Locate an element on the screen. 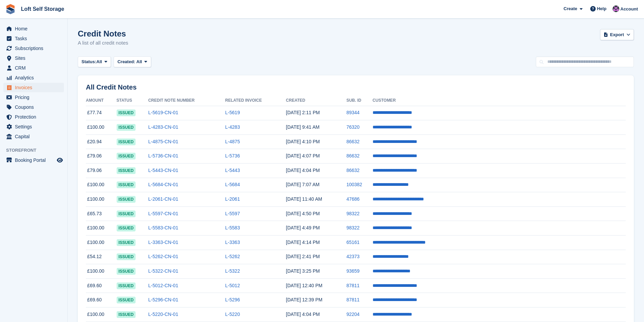 Image resolution: width=644 pixels, height=322 pixels. a: 47686 is located at coordinates (353, 199).